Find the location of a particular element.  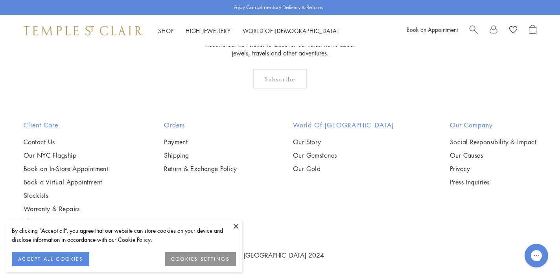

a: Privacy is located at coordinates (494, 169).